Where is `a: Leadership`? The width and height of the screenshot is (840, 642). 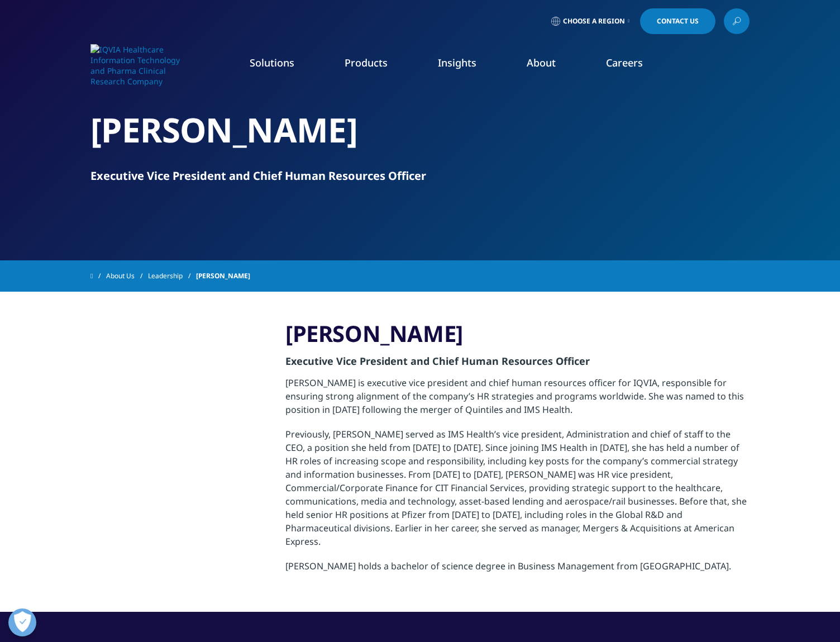 a: Leadership is located at coordinates (173, 276).